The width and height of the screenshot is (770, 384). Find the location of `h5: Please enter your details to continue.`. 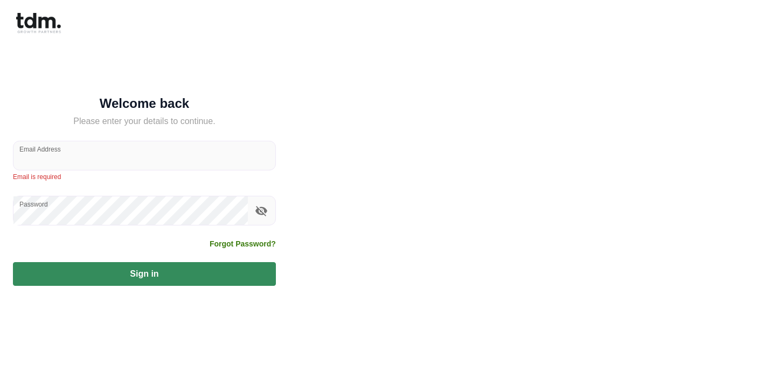

h5: Please enter your details to continue. is located at coordinates (144, 121).